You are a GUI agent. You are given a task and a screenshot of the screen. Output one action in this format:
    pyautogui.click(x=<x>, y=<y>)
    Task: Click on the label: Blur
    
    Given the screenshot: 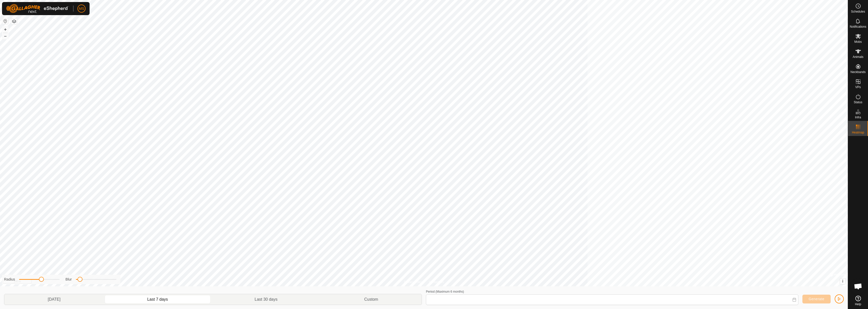 What is the action you would take?
    pyautogui.click(x=68, y=279)
    